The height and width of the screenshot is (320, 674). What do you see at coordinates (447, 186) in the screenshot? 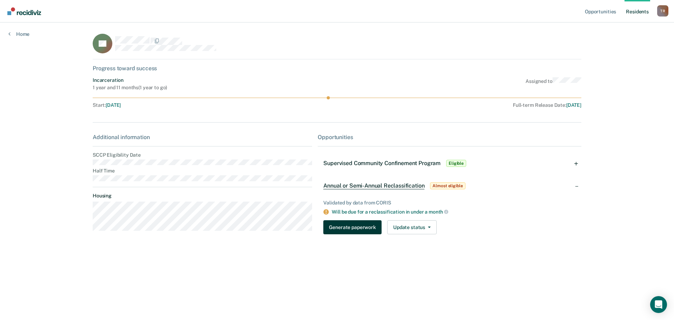
I see `span: Almost eligible` at bounding box center [447, 186].